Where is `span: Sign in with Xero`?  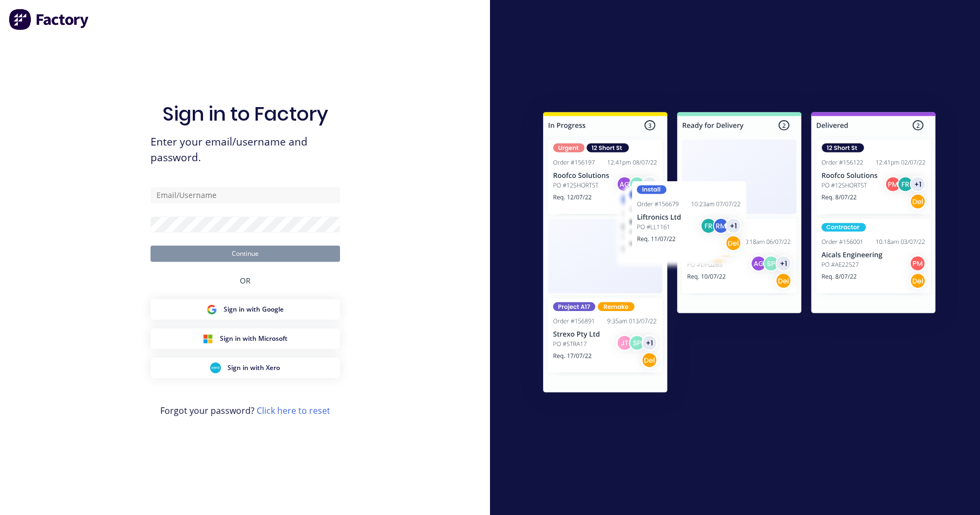 span: Sign in with Xero is located at coordinates (253, 368).